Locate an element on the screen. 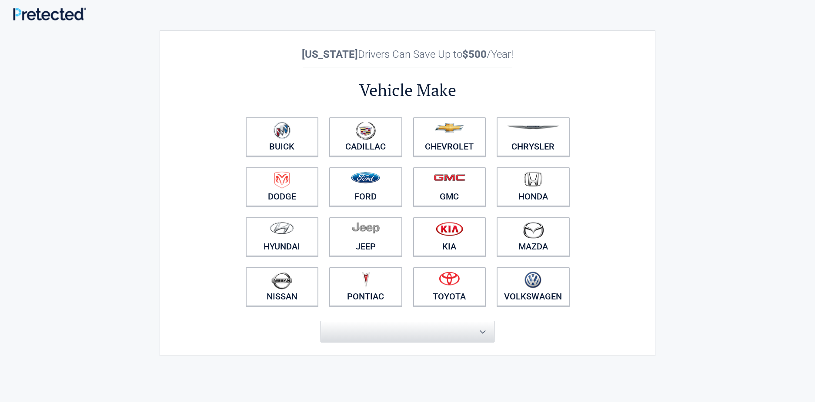 This screenshot has height=402, width=815. a: Buick is located at coordinates (282, 137).